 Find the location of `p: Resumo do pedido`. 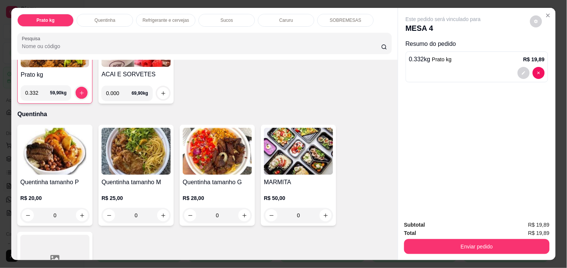

p: Resumo do pedido is located at coordinates (476, 44).